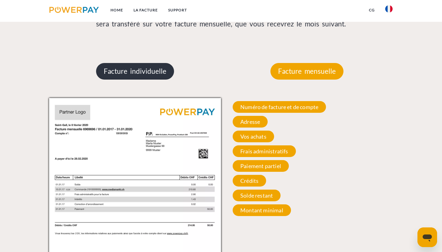 The width and height of the screenshot is (442, 252). I want to click on a: LA FACTURE, so click(145, 10).